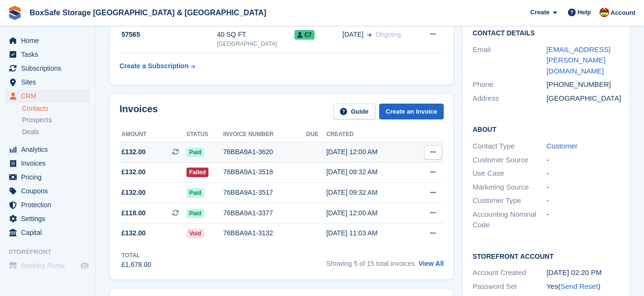 This screenshot has height=296, width=644. Describe the element at coordinates (540, 12) in the screenshot. I see `span: Create` at that location.